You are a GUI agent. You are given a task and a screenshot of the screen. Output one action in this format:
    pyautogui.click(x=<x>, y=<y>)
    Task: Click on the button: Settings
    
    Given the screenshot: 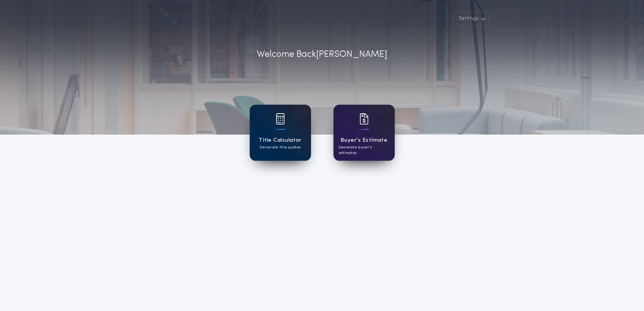 What is the action you would take?
    pyautogui.click(x=471, y=19)
    